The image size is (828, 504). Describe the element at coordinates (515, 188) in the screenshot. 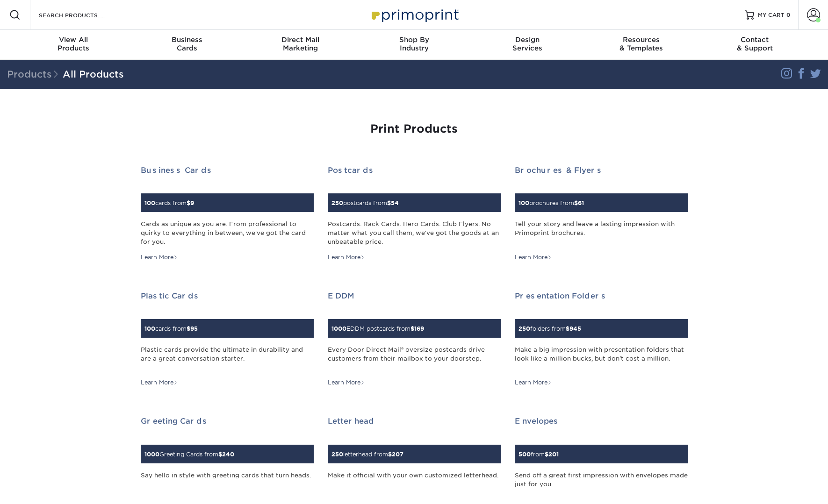

I see `img: Brochures & Flyers` at that location.